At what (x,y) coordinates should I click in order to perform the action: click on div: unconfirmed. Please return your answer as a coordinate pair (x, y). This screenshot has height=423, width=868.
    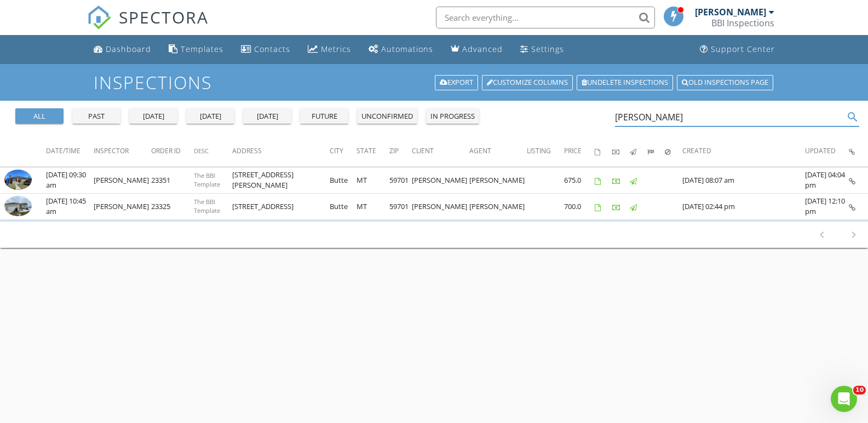
    Looking at the image, I should click on (387, 116).